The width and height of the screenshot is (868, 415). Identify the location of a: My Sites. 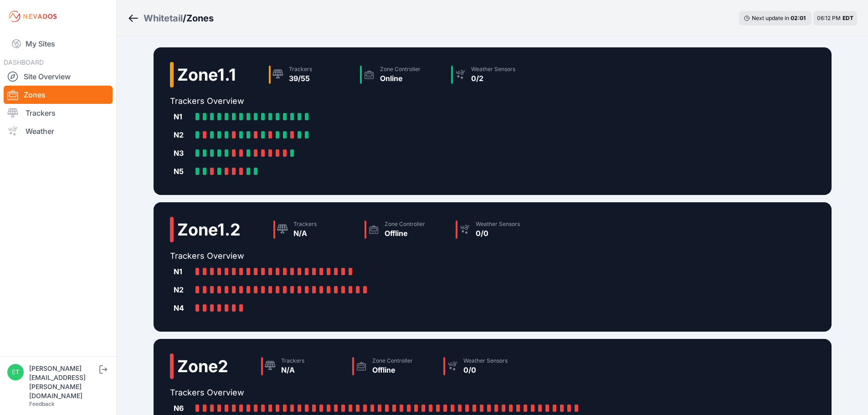
(58, 44).